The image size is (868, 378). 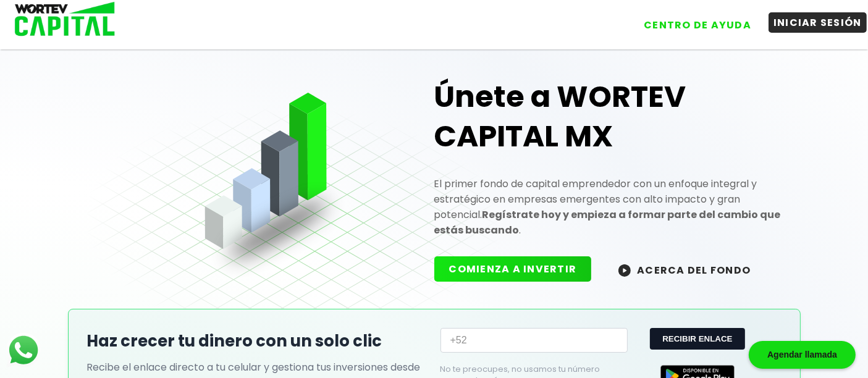 I want to click on p: El primer fondo de capital emprendedor con un enfoque integral y estratégico en empresas emergent..., so click(x=608, y=207).